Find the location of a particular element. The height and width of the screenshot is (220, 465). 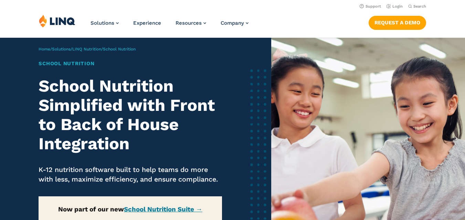

span: Company is located at coordinates (232, 23).